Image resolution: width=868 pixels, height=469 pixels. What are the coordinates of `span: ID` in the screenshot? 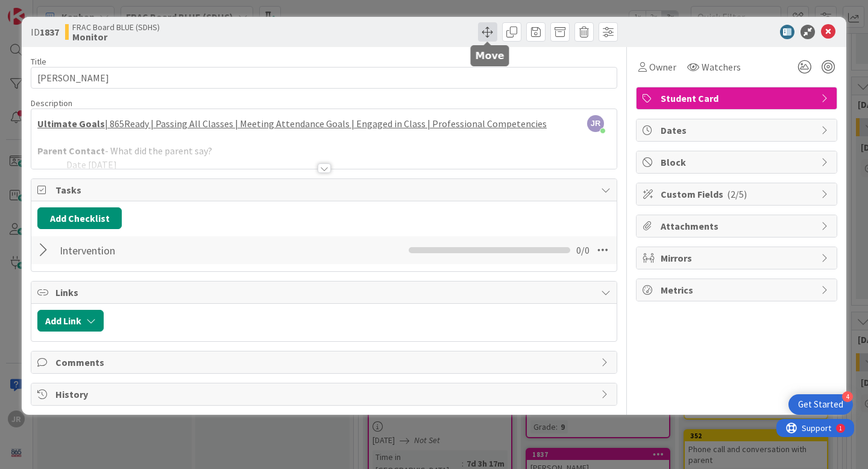 It's located at (44, 32).